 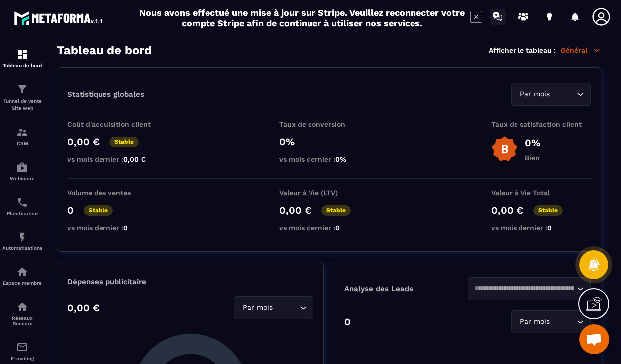 What do you see at coordinates (117, 125) in the screenshot?
I see `p: Coût d'acquisition client` at bounding box center [117, 125].